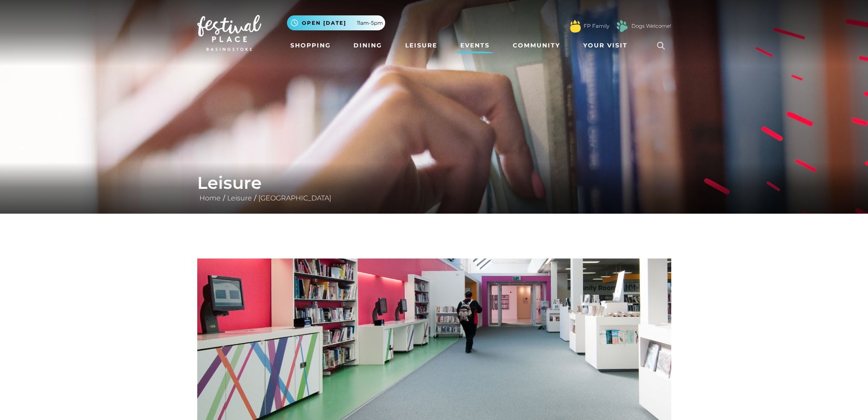 The width and height of the screenshot is (868, 420). Describe the element at coordinates (605, 45) in the screenshot. I see `span: Your Visit` at that location.